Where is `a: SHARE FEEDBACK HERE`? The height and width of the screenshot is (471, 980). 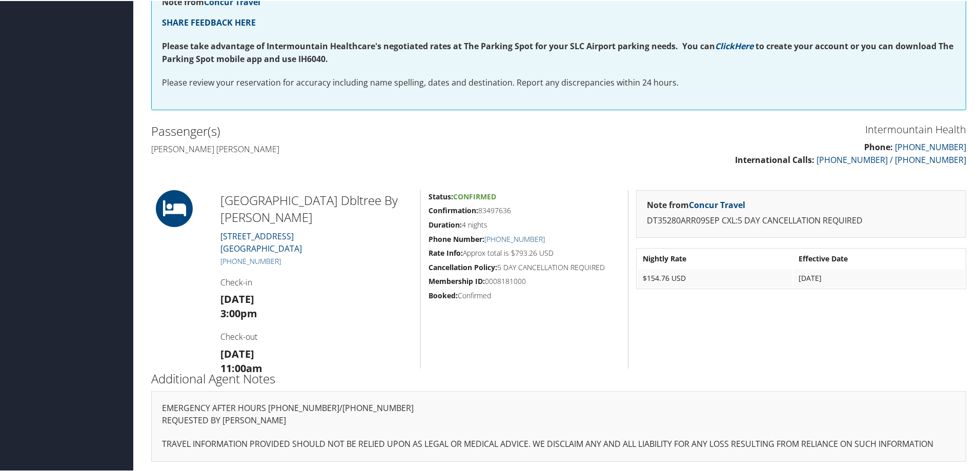
a: SHARE FEEDBACK HERE is located at coordinates (209, 21).